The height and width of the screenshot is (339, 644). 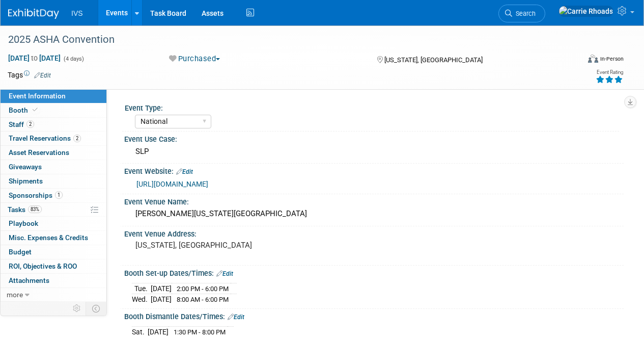 What do you see at coordinates (374, 272) in the screenshot?
I see `div: Booth Set-up Dates/Times:` at bounding box center [374, 272].